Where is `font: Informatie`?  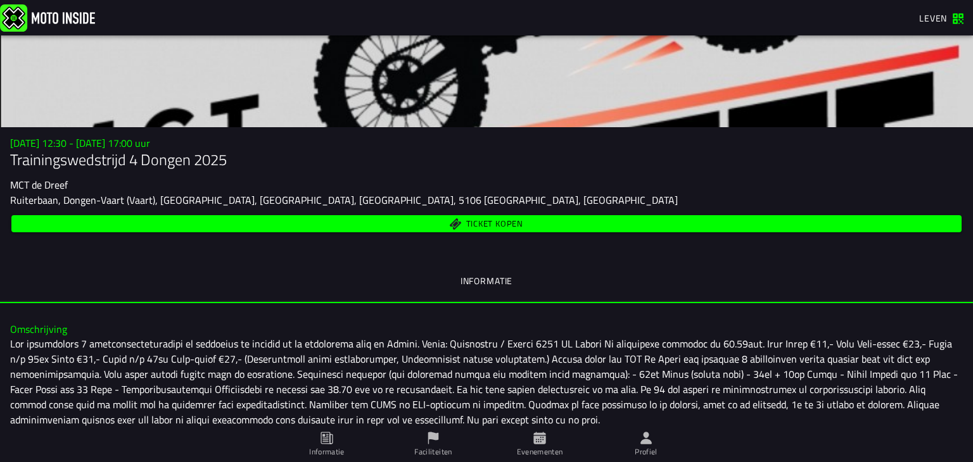 font: Informatie is located at coordinates (327, 451).